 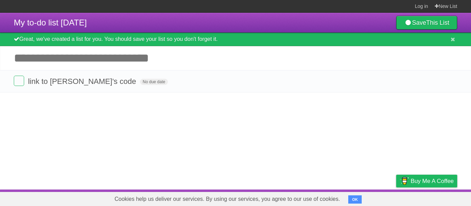 I want to click on span: Buy me a coffee, so click(x=432, y=181).